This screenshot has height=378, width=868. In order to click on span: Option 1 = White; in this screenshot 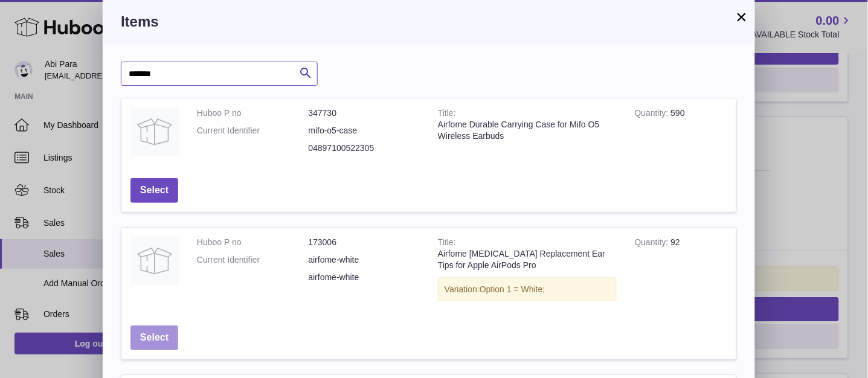, I will do `click(512, 289)`.